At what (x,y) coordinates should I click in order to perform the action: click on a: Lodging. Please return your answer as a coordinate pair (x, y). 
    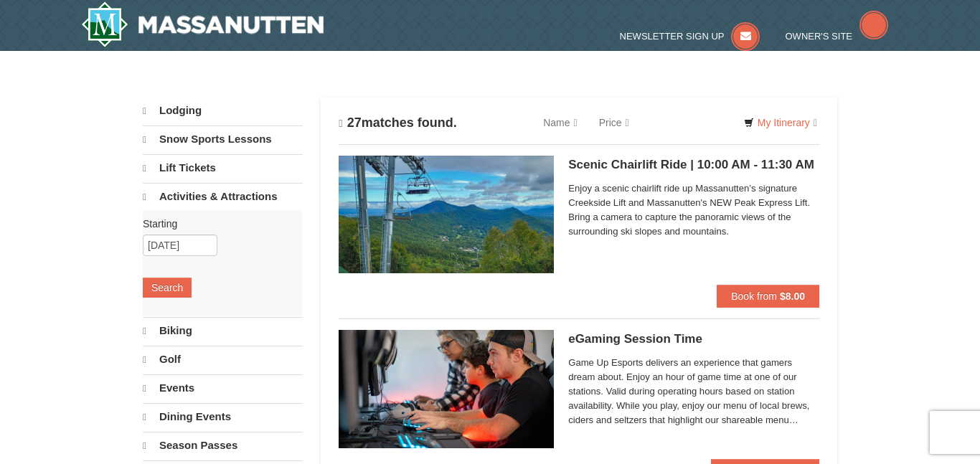
    Looking at the image, I should click on (222, 110).